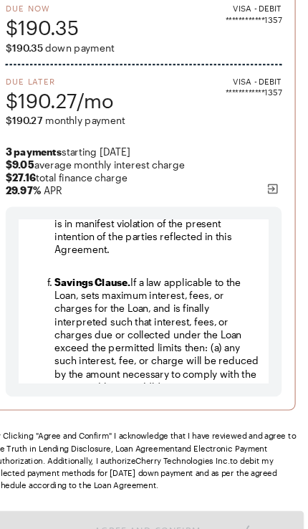 The image size is (308, 529). I want to click on span: total finance charge, so click(151, 169).